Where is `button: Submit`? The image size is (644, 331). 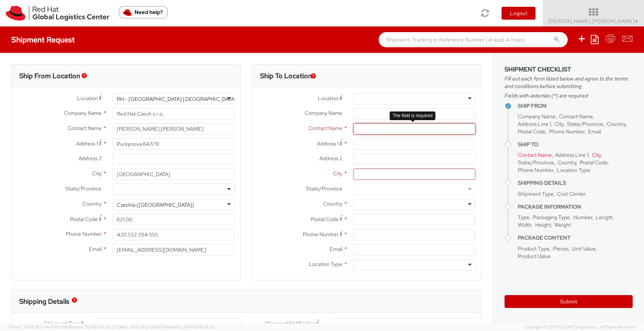 button: Submit is located at coordinates (569, 301).